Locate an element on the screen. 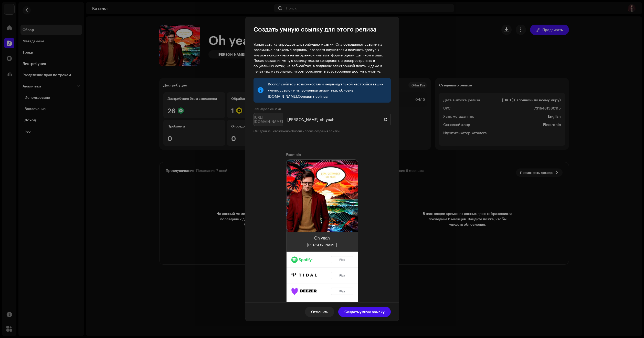 The height and width of the screenshot is (338, 644). div: Example is located at coordinates (322, 154).